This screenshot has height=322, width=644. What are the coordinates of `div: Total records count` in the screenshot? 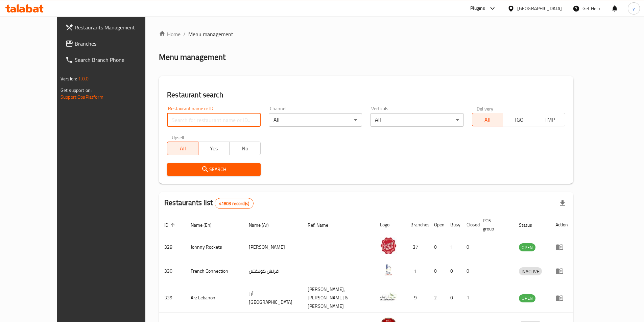 It's located at (234, 203).